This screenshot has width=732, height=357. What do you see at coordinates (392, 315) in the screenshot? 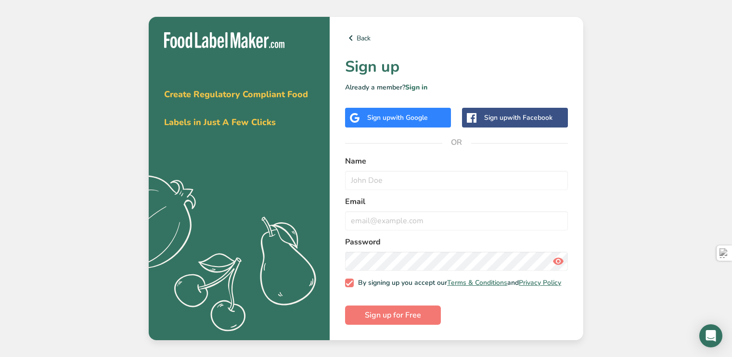
I see `button: Sign up for Free` at bounding box center [392, 315].